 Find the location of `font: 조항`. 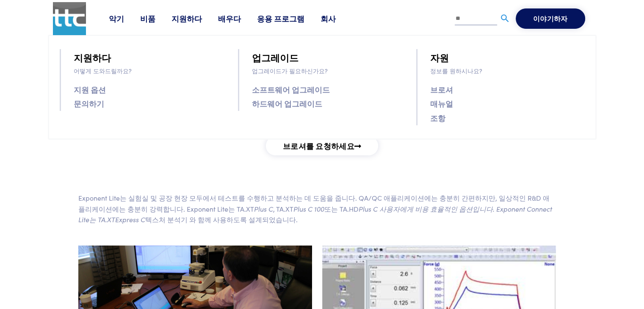

font: 조항 is located at coordinates (437, 118).